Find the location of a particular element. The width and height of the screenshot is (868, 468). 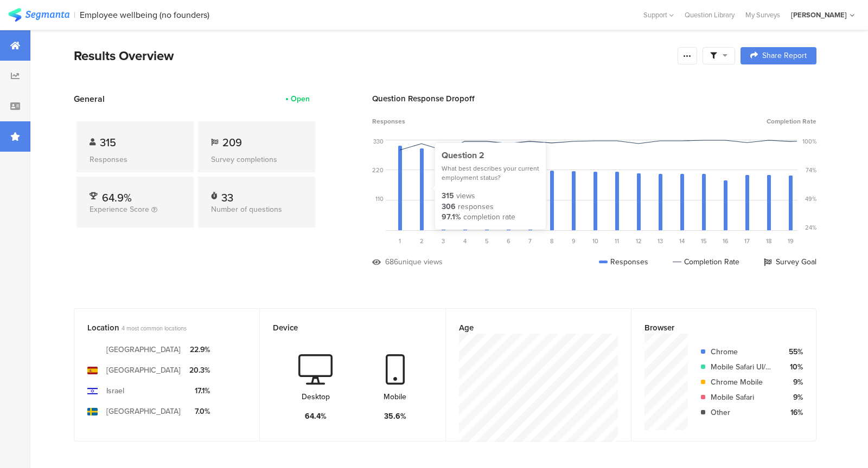

span: 10 is located at coordinates (595, 241).